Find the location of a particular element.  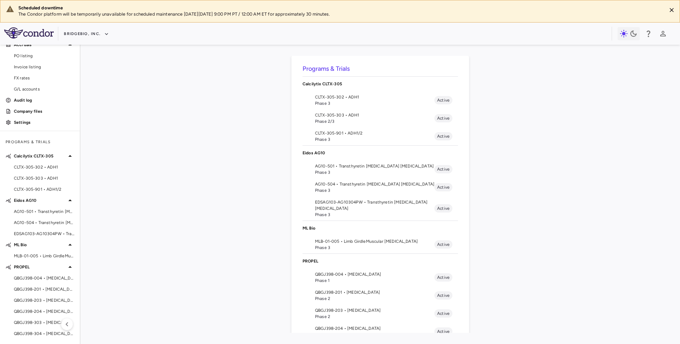

h6: Programs & Trials is located at coordinates (380, 69).